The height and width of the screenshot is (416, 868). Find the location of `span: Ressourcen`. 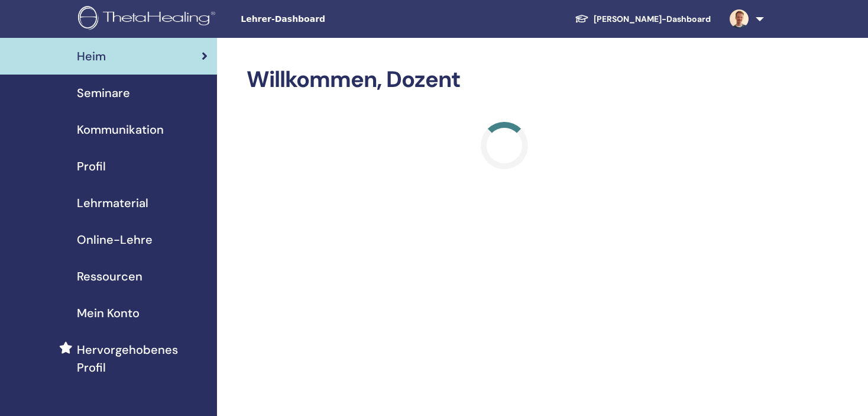

span: Ressourcen is located at coordinates (109, 276).